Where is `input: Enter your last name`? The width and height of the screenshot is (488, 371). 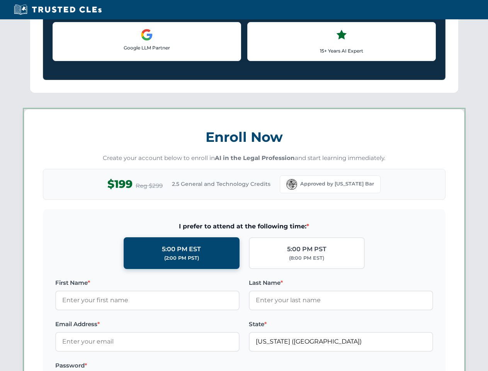
input: Enter your last name is located at coordinates (341, 300).